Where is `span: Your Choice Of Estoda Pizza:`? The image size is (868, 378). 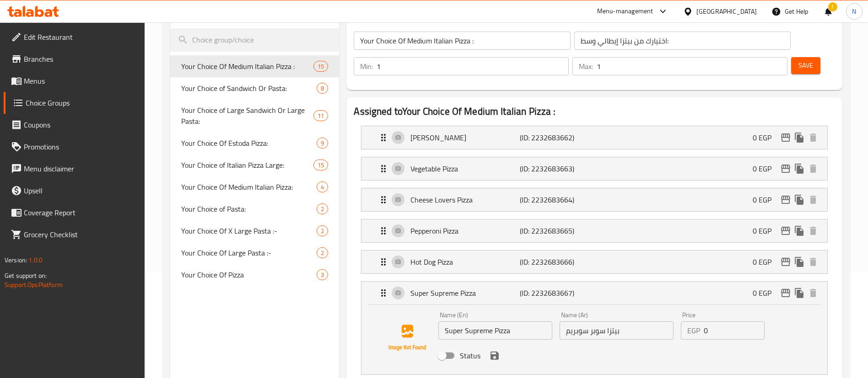
span: Your Choice Of Estoda Pizza: is located at coordinates (249, 143).